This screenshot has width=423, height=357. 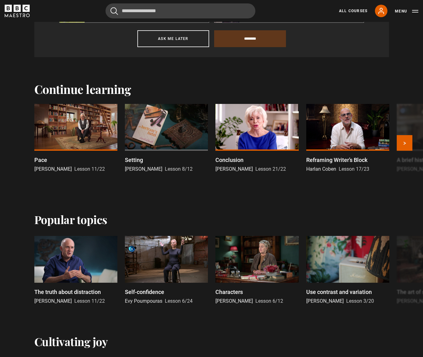 What do you see at coordinates (353, 11) in the screenshot?
I see `a: All Courses` at bounding box center [353, 11].